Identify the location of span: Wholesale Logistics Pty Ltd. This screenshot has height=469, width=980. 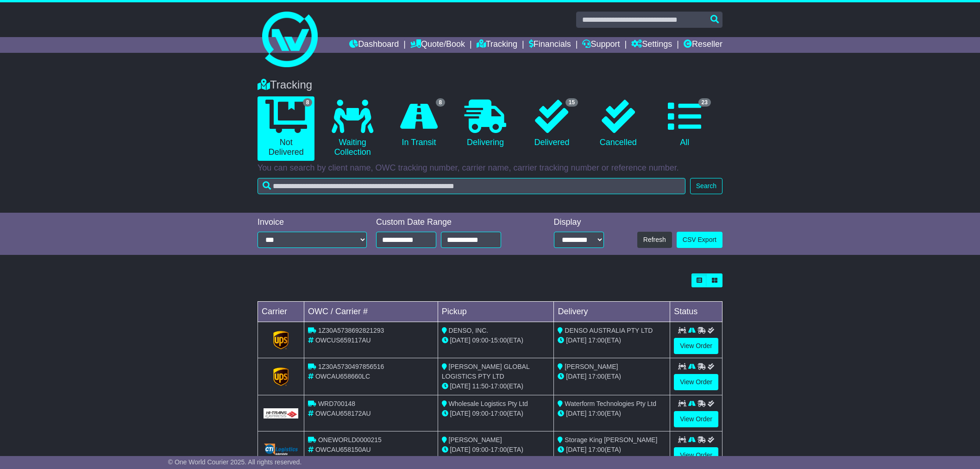
(488, 403).